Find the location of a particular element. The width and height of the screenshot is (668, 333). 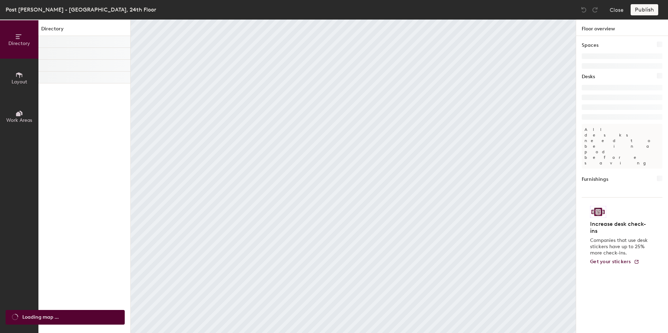

span: Layout is located at coordinates (19, 82).